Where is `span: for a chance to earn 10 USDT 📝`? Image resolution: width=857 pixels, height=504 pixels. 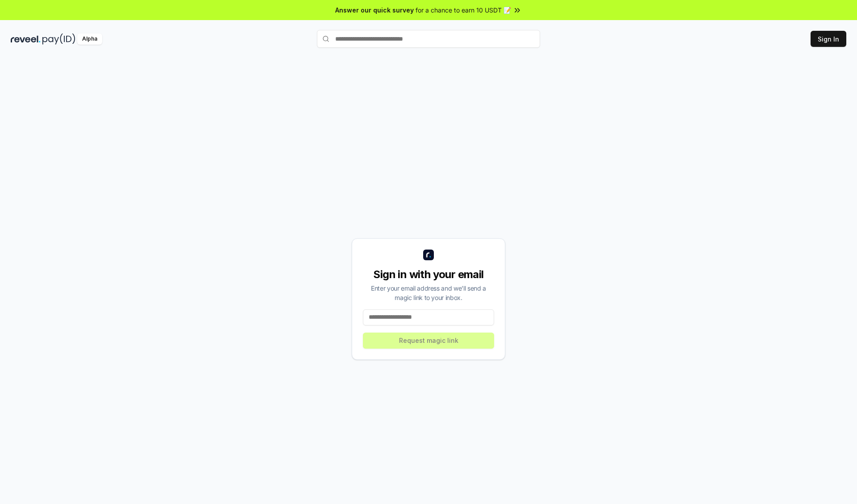 span: for a chance to earn 10 USDT 📝 is located at coordinates (464, 10).